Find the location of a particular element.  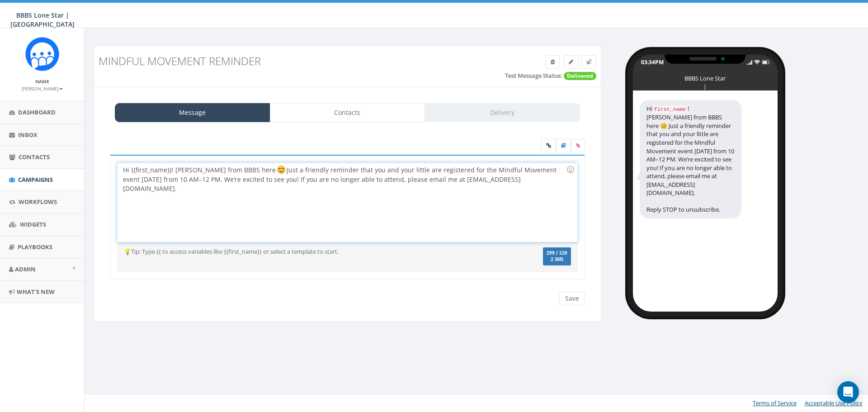

span: Edit Campaign is located at coordinates (571, 61).